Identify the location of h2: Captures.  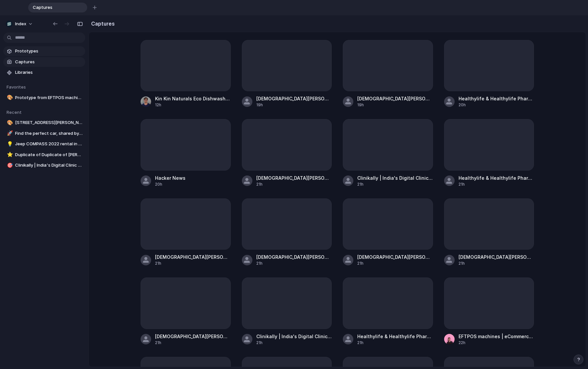
(102, 24).